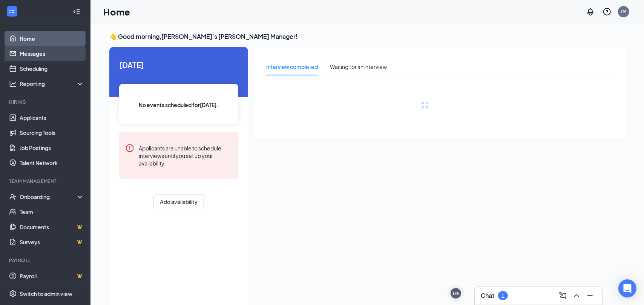 This screenshot has height=305, width=644. Describe the element at coordinates (591, 296) in the screenshot. I see `svg: Minimize` at that location.